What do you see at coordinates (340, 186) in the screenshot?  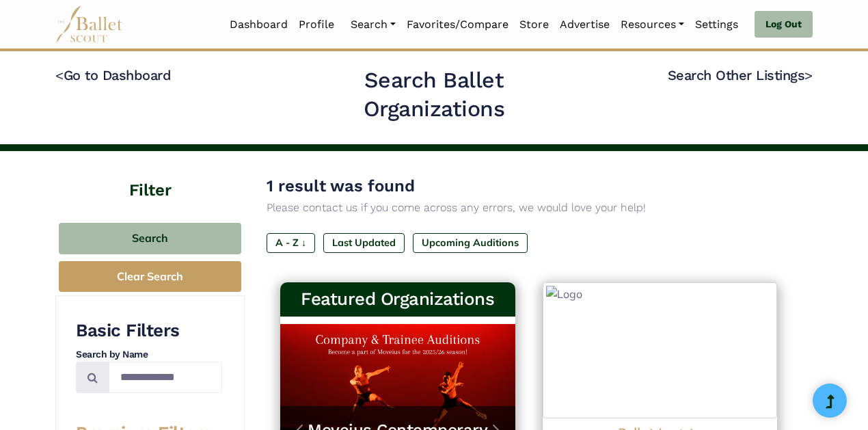 I see `span: 1 result was found` at bounding box center [340, 186].